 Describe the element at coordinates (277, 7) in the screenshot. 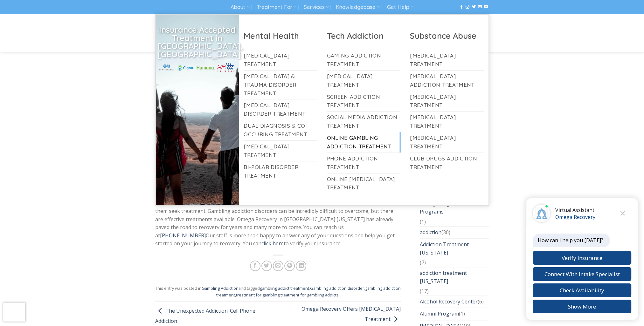

I see `a: Treatment For` at that location.